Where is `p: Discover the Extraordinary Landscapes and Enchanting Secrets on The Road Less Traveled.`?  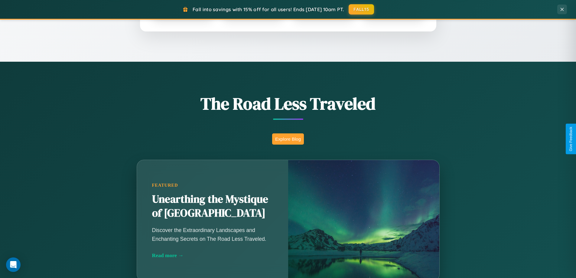 p: Discover the Extraordinary Landscapes and Enchanting Secrets on The Road Less Traveled. is located at coordinates (213, 234).